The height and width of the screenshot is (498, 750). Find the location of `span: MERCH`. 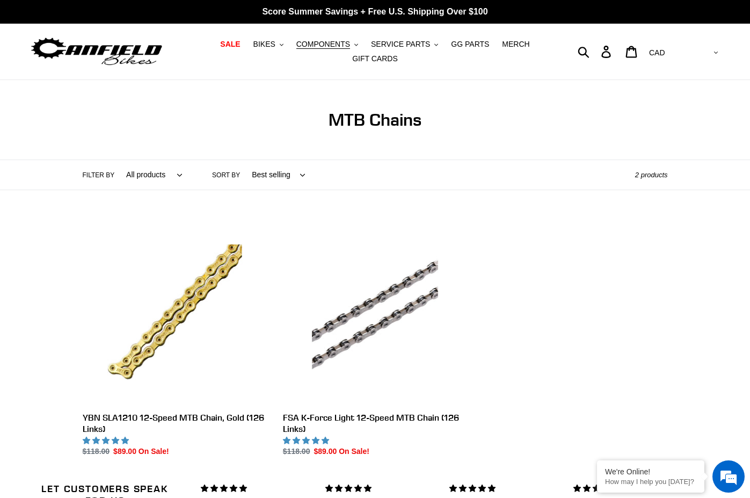

span: MERCH is located at coordinates (516, 44).